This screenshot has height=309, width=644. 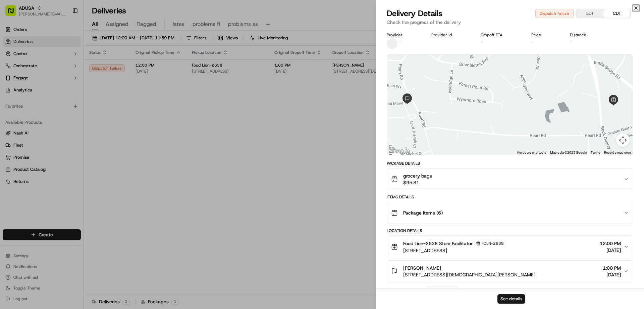 I want to click on a: 📗Knowledge Base, so click(x=29, y=101).